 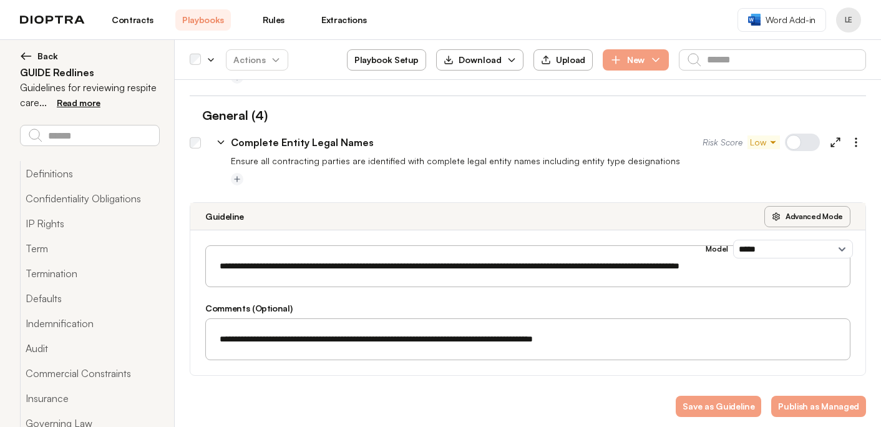 I want to click on button: Audit, so click(x=89, y=348).